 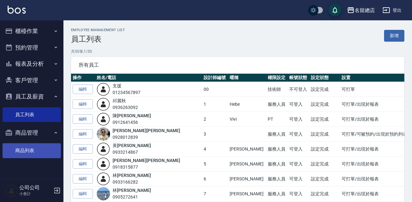 What do you see at coordinates (36, 187) in the screenshot?
I see `h5: 公司公司` at bounding box center [36, 187].